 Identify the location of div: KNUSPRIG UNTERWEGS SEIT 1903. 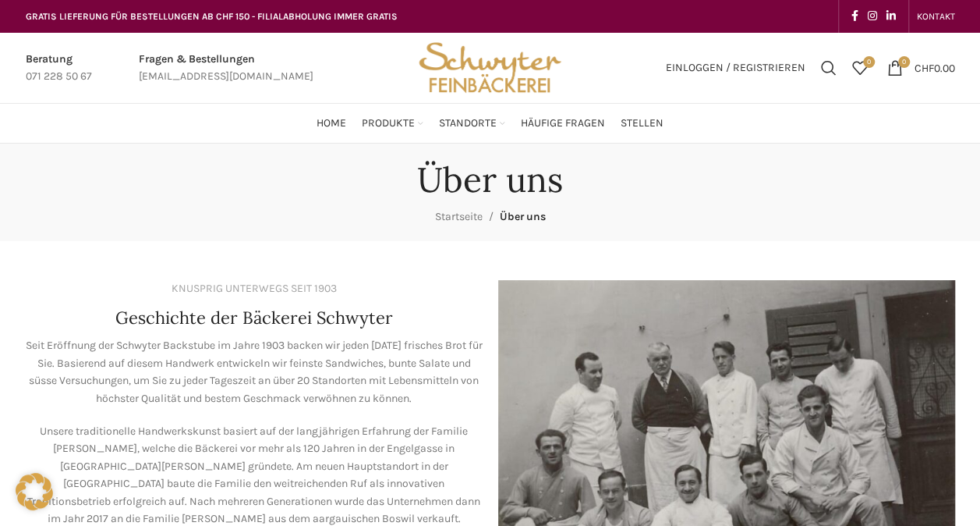
(254, 289).